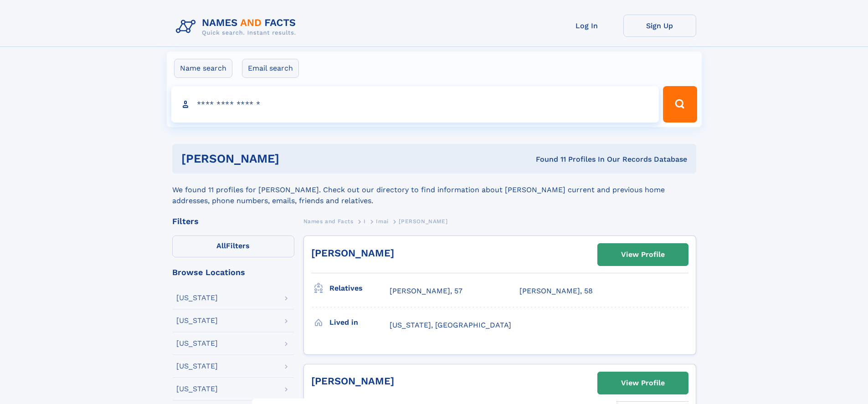  I want to click on span: All, so click(221, 245).